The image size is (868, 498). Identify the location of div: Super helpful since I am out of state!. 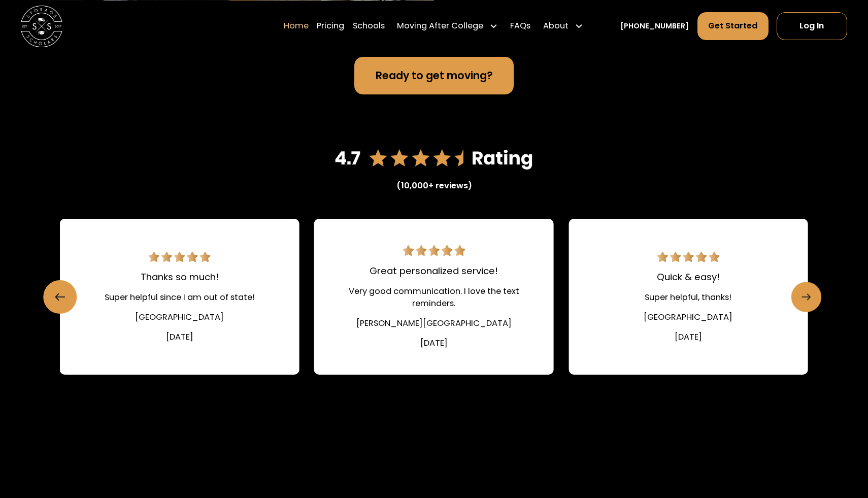
(180, 297).